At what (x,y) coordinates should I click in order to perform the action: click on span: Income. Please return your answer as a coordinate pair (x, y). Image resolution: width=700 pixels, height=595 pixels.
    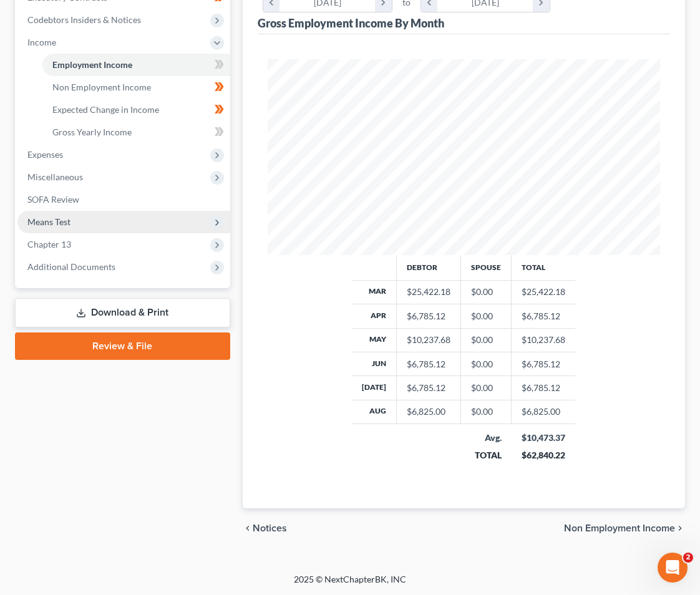
    Looking at the image, I should click on (42, 42).